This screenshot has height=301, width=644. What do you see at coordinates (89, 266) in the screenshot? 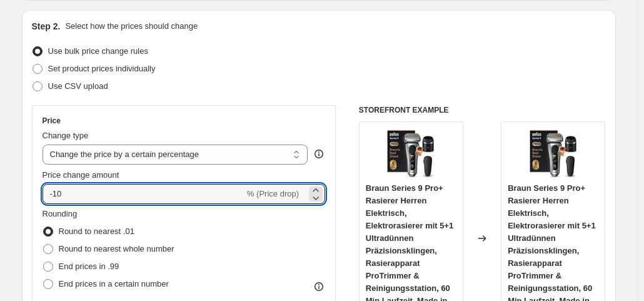
I see `span: End prices in .99` at bounding box center [89, 266].